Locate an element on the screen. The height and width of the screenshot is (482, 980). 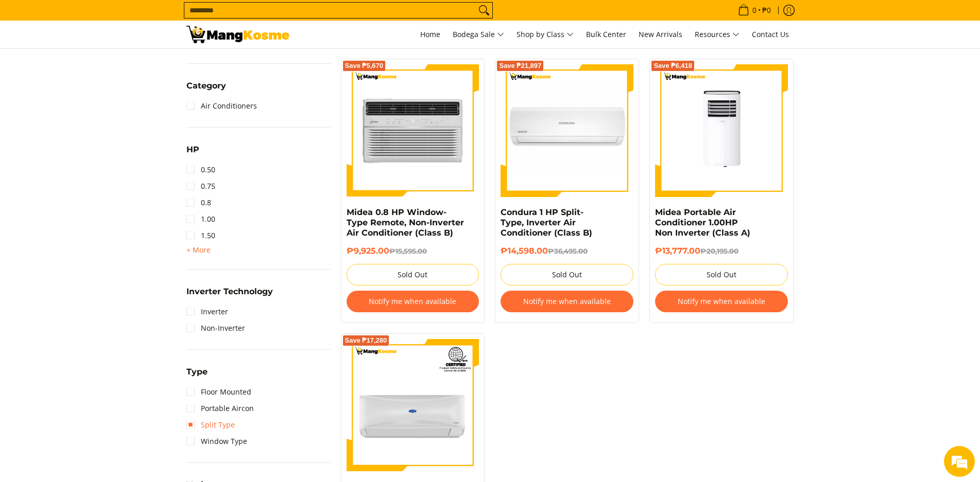
a: Split Type is located at coordinates (210, 425).